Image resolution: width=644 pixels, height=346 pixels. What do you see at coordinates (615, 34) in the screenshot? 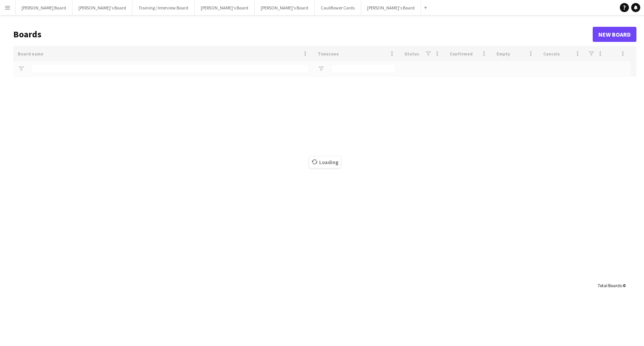
I see `a: New Board` at bounding box center [615, 34].